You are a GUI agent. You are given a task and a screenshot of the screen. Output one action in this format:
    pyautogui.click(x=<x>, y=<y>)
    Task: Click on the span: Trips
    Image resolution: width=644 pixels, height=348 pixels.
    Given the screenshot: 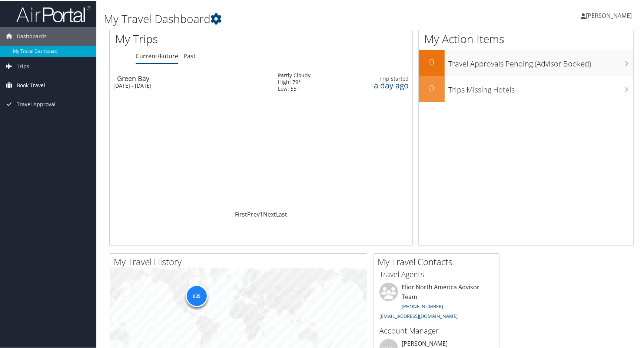 What is the action you would take?
    pyautogui.click(x=23, y=66)
    